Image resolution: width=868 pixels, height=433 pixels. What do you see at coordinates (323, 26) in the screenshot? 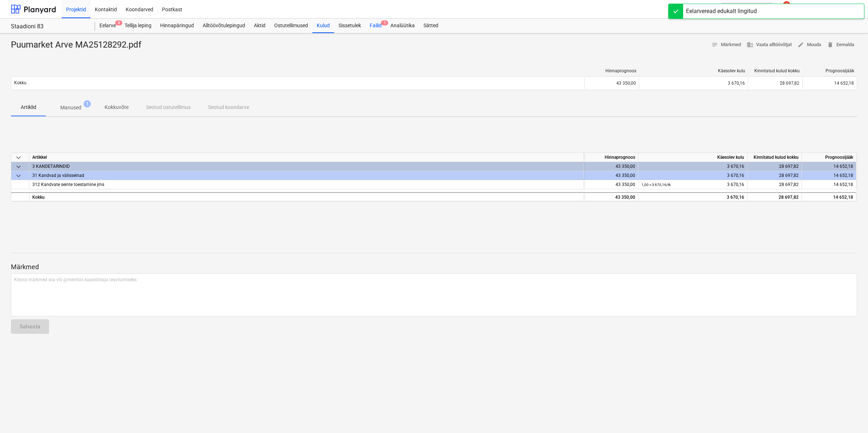
I see `a: Kulud` at bounding box center [323, 26].